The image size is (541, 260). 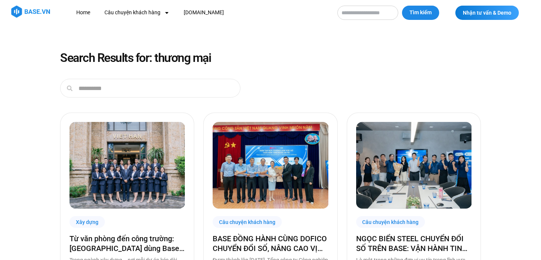 I want to click on a: Câu chuyện khách hàng, so click(x=137, y=12).